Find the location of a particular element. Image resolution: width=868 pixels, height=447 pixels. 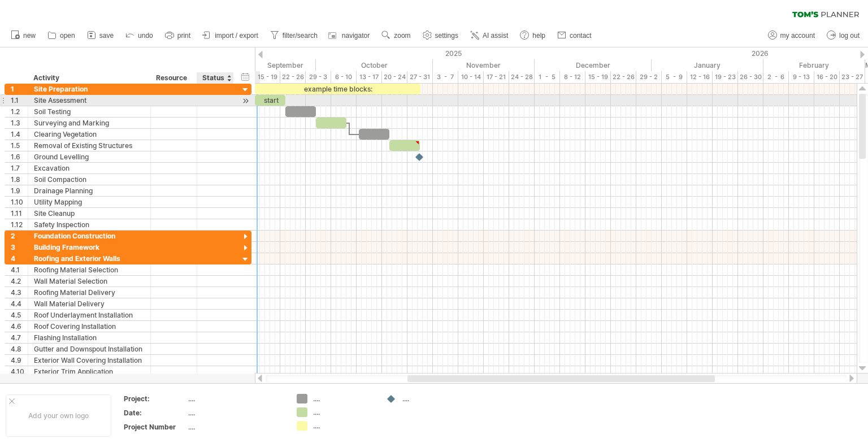

div: Safety Inspection is located at coordinates (90, 225).